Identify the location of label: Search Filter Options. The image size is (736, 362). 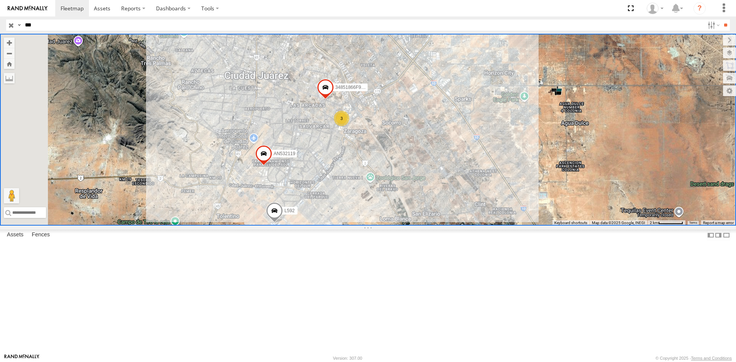
(713, 25).